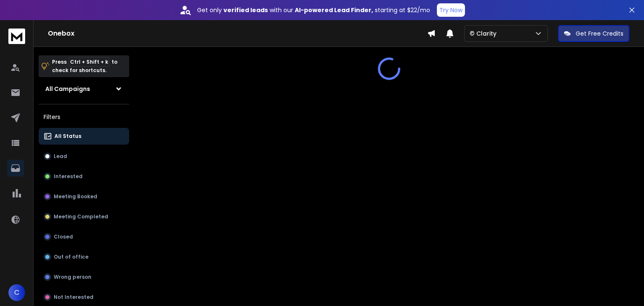  What do you see at coordinates (334, 10) in the screenshot?
I see `strong: AI-powered Lead Finder,` at bounding box center [334, 10].